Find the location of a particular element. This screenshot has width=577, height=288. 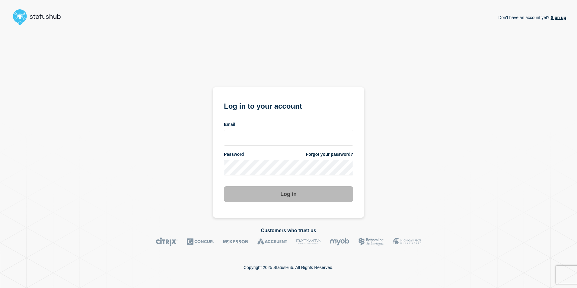

button: Log in is located at coordinates (288, 194).